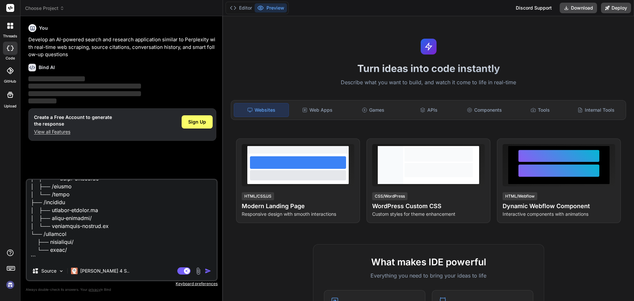 Image resolution: width=634 pixels, height=301 pixels. Describe the element at coordinates (43, 28) in the screenshot. I see `h6: You` at that location.